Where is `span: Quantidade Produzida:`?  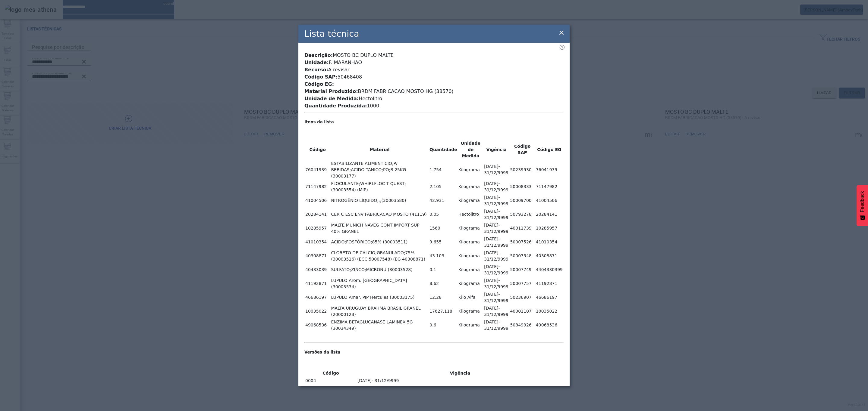
span: Quantidade Produzida: is located at coordinates (335, 106).